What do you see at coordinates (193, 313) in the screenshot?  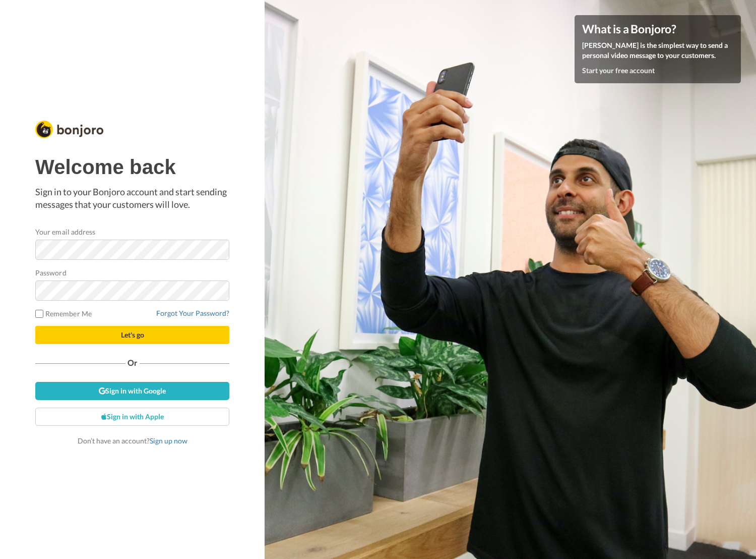 I see `a: Forgot Your Password?` at bounding box center [193, 313].